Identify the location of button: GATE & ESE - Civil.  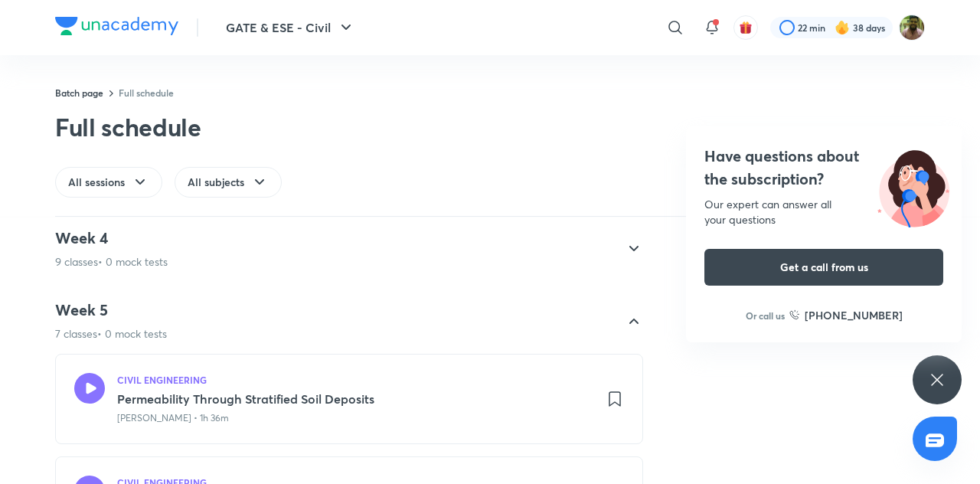
(290, 28).